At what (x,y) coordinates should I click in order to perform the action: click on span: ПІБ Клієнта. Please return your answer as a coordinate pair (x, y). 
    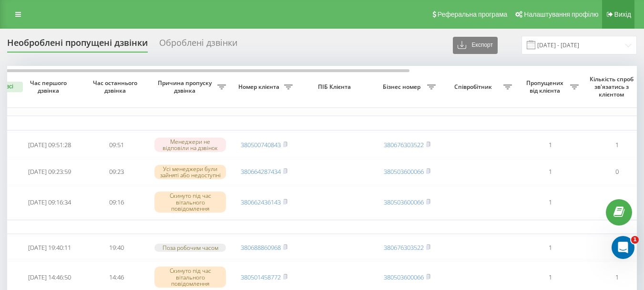
    Looking at the image, I should click on (335, 87).